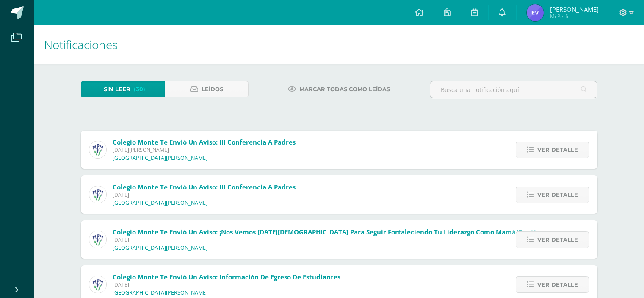 The height and width of the screenshot is (298, 644). What do you see at coordinates (212, 89) in the screenshot?
I see `span: Leídos` at bounding box center [212, 89].